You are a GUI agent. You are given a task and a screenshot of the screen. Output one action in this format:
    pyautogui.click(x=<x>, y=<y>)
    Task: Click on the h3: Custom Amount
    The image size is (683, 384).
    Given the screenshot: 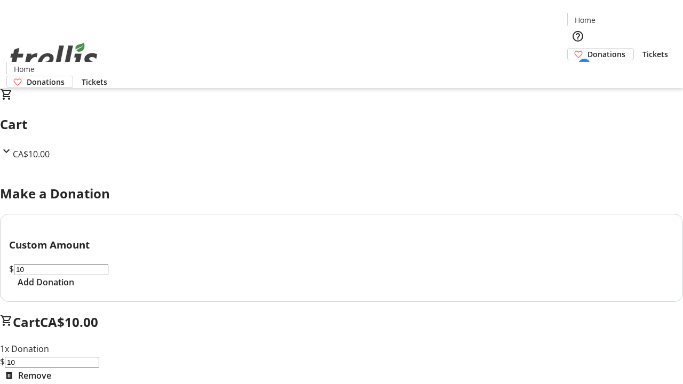 What is the action you would take?
    pyautogui.click(x=342, y=245)
    